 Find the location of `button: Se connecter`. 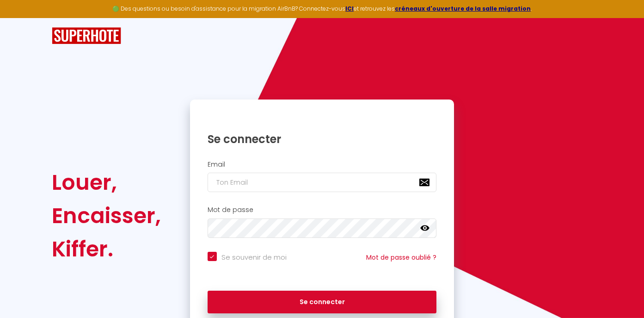

button: Se connecter is located at coordinates (322, 302).